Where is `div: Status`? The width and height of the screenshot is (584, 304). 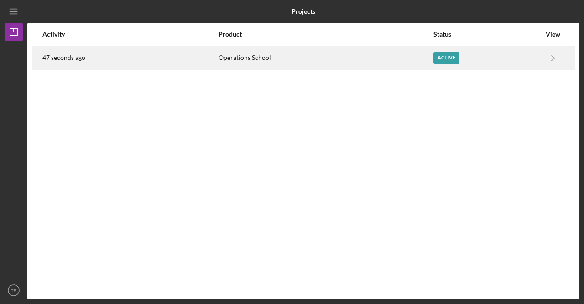 div: Status is located at coordinates (487, 34).